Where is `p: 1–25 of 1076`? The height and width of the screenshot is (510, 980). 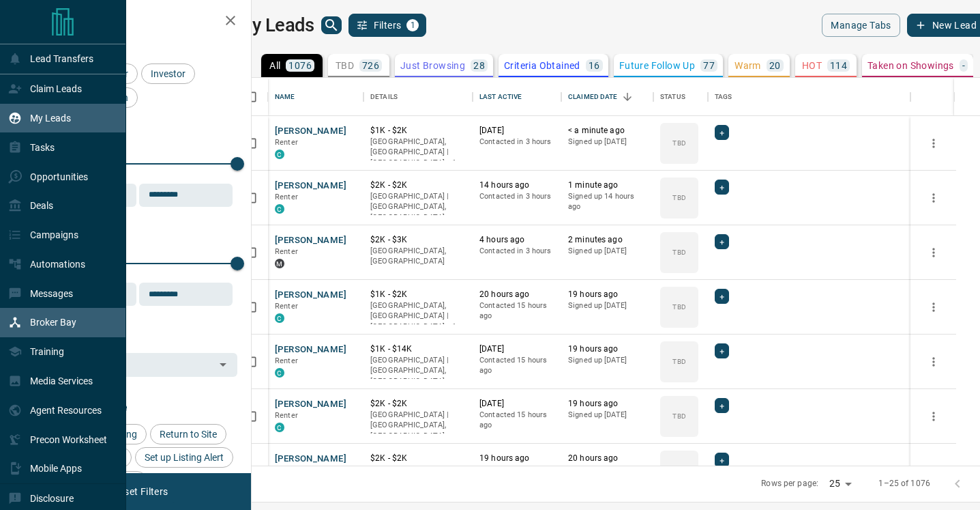 p: 1–25 of 1076 is located at coordinates (904, 483).